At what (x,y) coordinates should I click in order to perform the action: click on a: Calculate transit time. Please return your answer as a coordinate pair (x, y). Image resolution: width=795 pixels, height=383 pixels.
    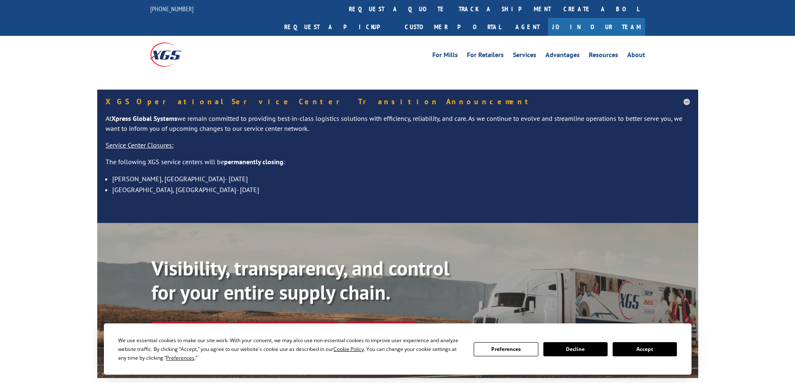
    Looking at the image, I should click on (287, 330).